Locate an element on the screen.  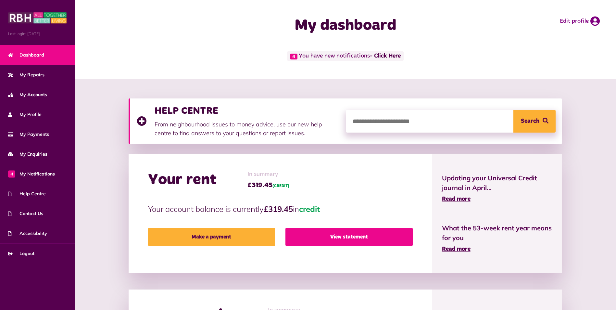
img: MyRBH is located at coordinates (37, 18).